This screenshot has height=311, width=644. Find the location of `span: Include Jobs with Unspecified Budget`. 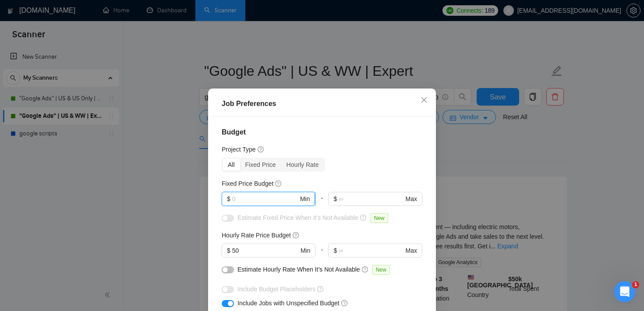

span: Include Jobs with Unspecified Budget is located at coordinates (288, 303).